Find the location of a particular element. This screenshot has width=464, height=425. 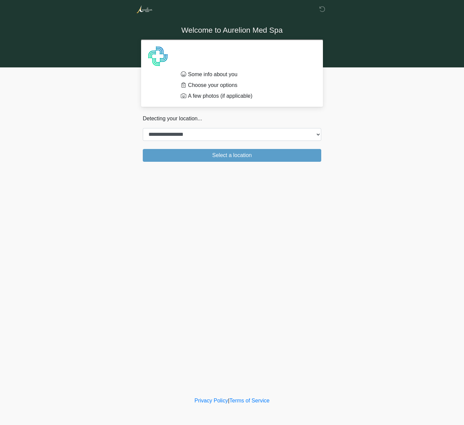

img: Aurelion Med Spa Logo is located at coordinates (144, 9).